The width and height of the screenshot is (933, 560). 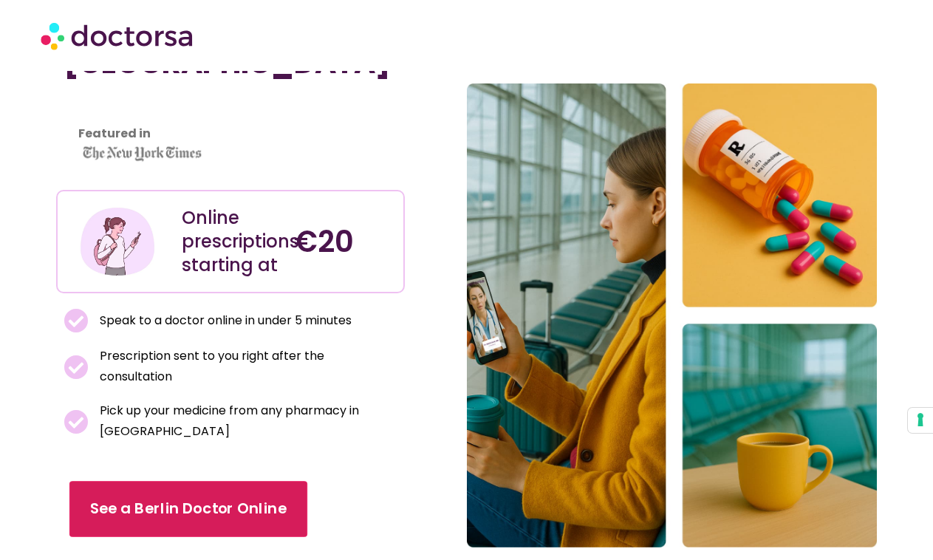 What do you see at coordinates (230, 242) in the screenshot?
I see `div: Online prescriptions starting at` at bounding box center [230, 242].